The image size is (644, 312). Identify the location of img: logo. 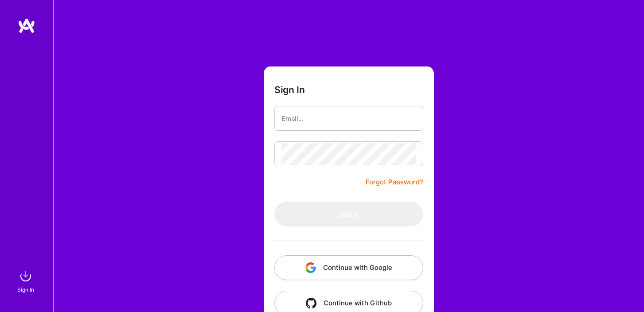
(27, 26).